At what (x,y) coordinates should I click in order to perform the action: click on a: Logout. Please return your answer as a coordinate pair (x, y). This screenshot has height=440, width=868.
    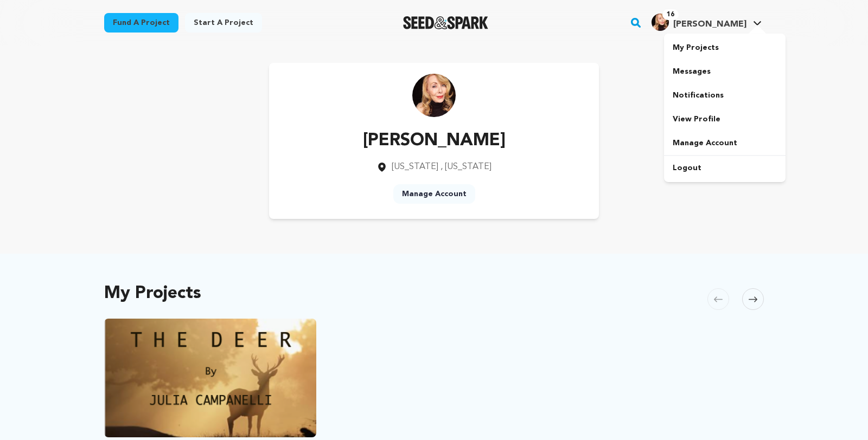
    Looking at the image, I should click on (725, 168).